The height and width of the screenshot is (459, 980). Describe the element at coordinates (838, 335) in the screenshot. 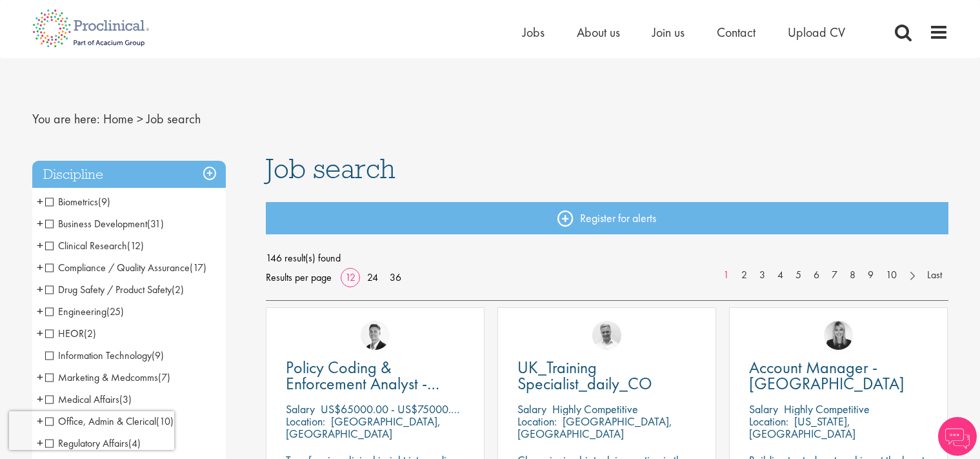

I see `img: Janelle Jones` at that location.